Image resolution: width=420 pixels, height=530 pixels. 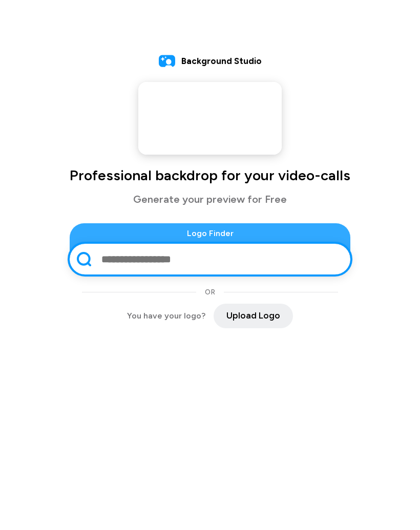 What do you see at coordinates (166, 316) in the screenshot?
I see `span: You have your logo?` at bounding box center [166, 316].